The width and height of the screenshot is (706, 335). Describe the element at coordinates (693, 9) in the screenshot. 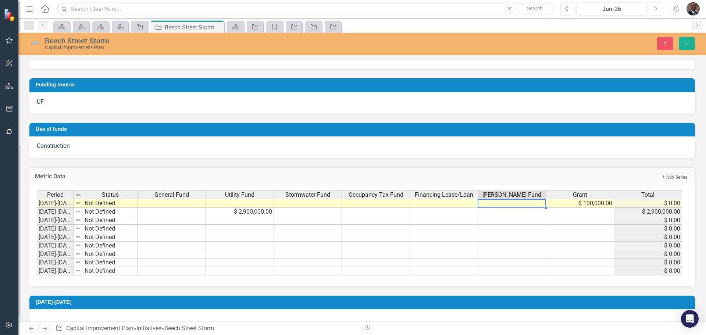

I see `button: Octavius Murphy` at that location.